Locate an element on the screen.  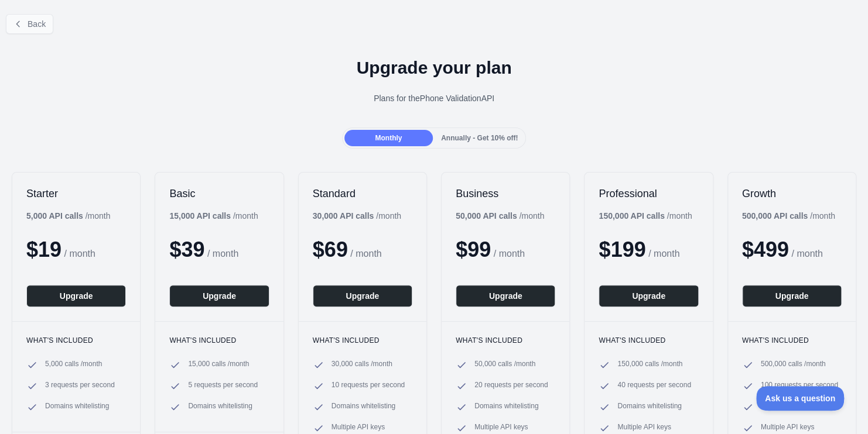
b: 30,000 API calls is located at coordinates (343, 216).